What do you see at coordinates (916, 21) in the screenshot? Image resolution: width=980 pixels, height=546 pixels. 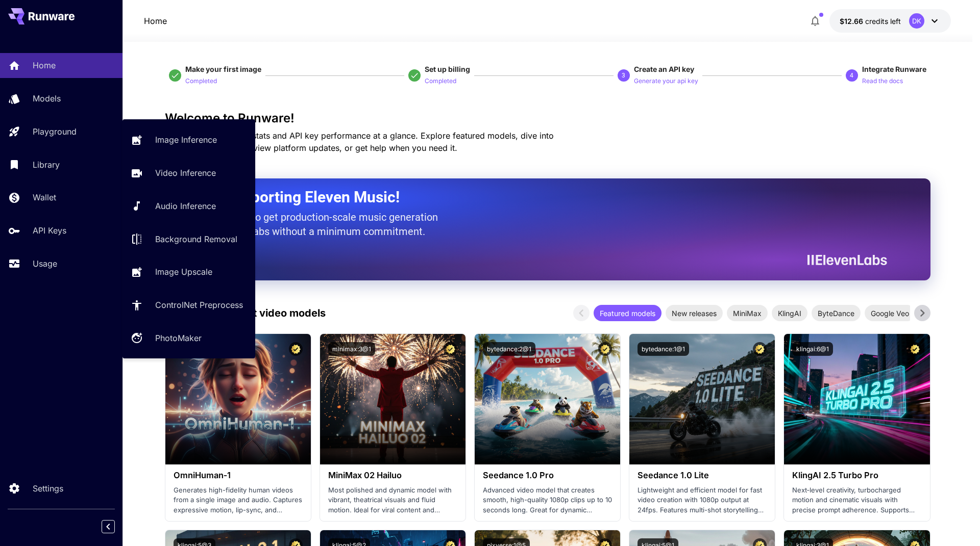 I see `div: DK` at bounding box center [916, 21].